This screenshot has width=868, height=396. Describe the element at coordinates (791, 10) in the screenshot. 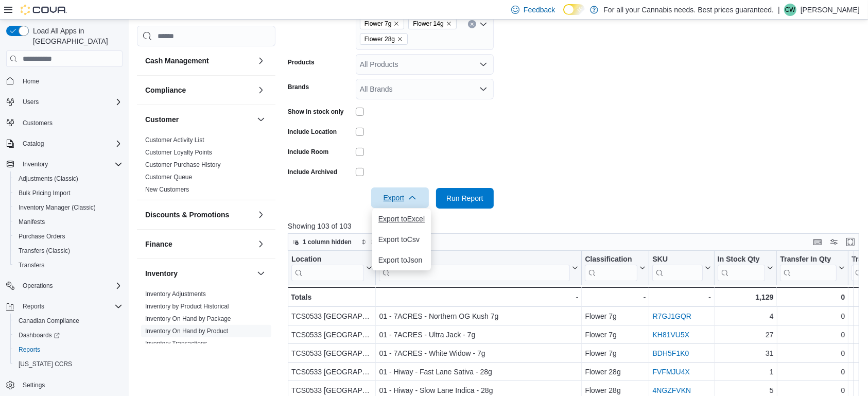

I see `span: CW` at that location.